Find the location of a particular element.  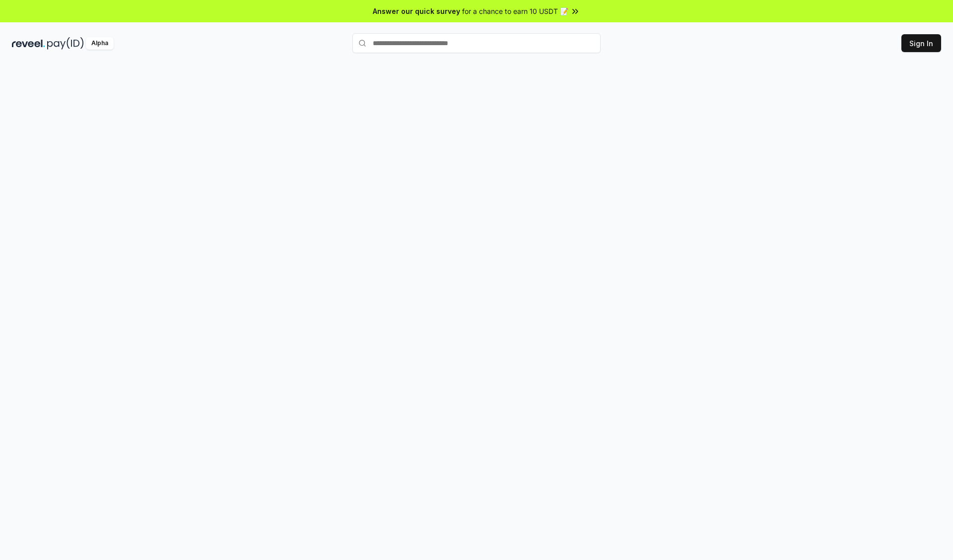

img: reveel_dark is located at coordinates (28, 44).